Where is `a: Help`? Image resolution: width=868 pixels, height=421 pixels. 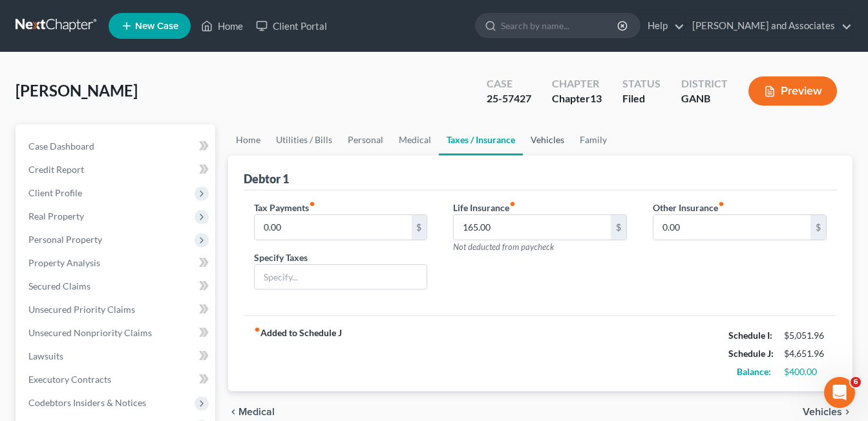
a: Help is located at coordinates (663, 26).